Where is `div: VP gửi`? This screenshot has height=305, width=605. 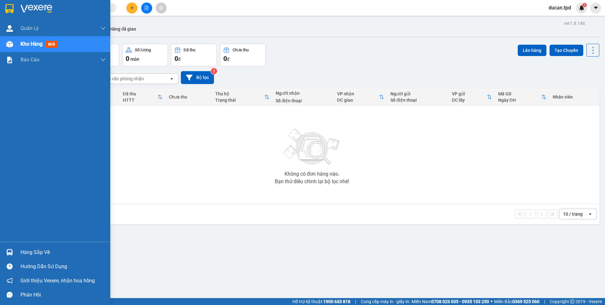
div: VP gửi is located at coordinates (469, 94).